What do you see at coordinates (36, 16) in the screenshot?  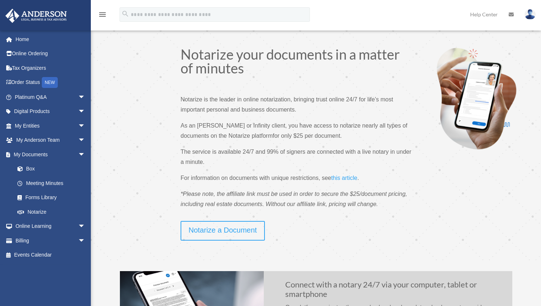 I see `img: Anderson Advisors Platinum Portal` at bounding box center [36, 16].